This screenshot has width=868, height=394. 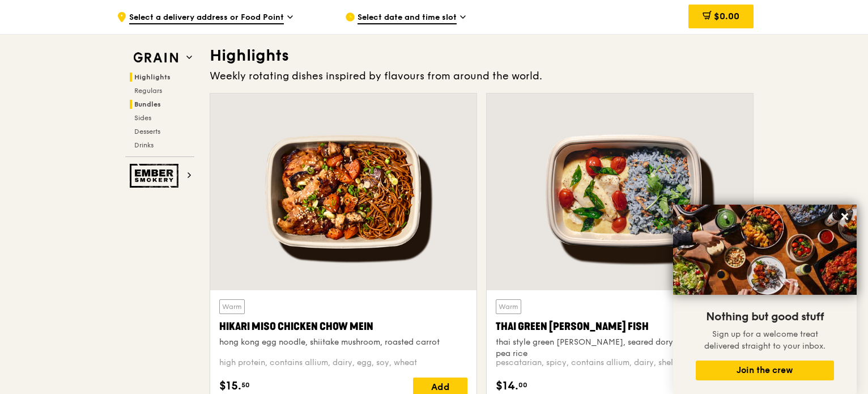 What do you see at coordinates (245, 385) in the screenshot?
I see `span: 50` at bounding box center [245, 385].